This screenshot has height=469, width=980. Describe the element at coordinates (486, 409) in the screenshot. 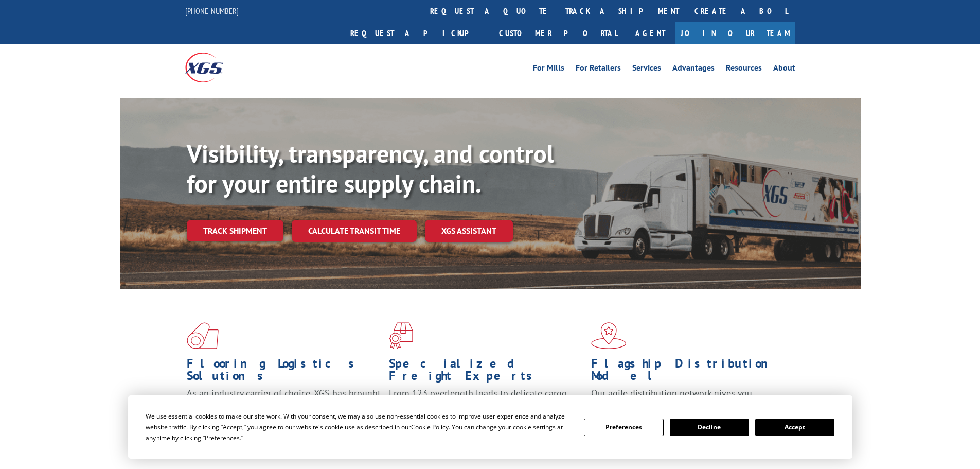

I see `p: From 123 overlength loads to delicate cargo, our experienced staff knows the best way to move you...` at that location.